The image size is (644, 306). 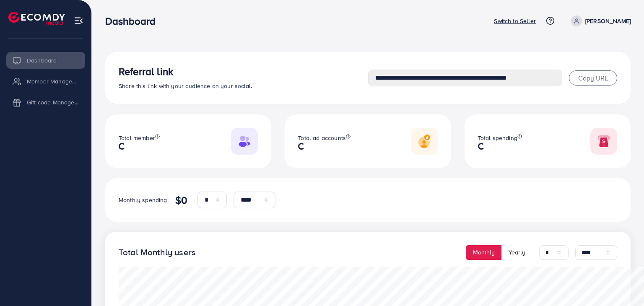 I want to click on p: Monthly spending:, so click(x=144, y=200).